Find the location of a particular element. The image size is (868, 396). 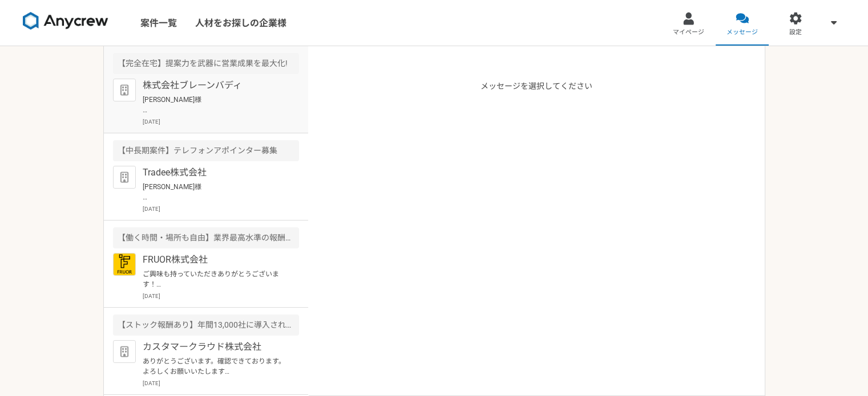

img: 8DqYSo04kwAAAAASUVORK5CYII= is located at coordinates (66, 21).